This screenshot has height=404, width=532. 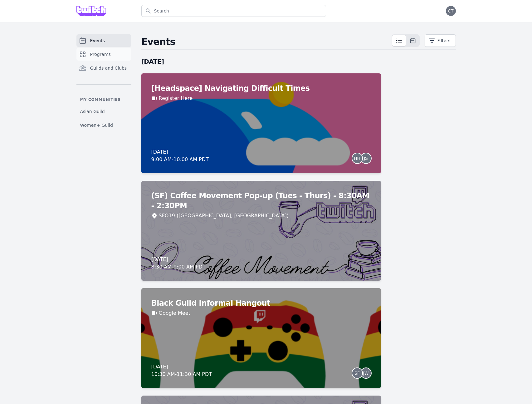 What do you see at coordinates (104, 100) in the screenshot?
I see `p: My communities` at bounding box center [104, 100].